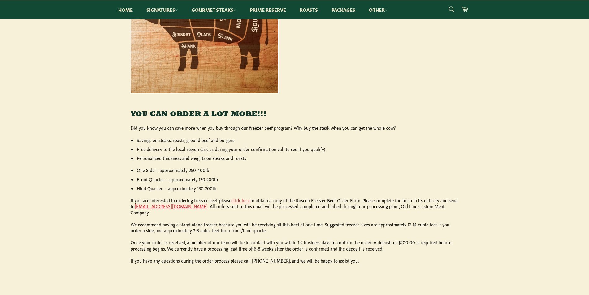 The image size is (589, 295). I want to click on p: Once your order is received, a member of our team will be in contact with you within 1-2 business..., so click(295, 246).